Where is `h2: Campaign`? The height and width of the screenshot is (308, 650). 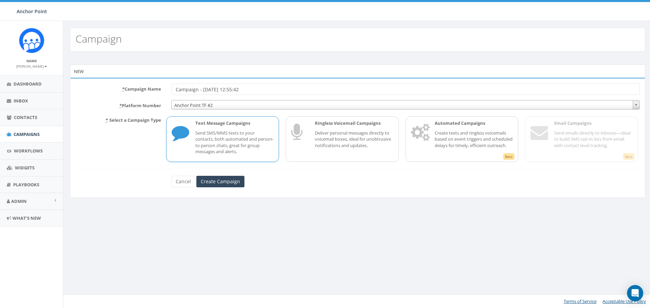 h2: Campaign is located at coordinates (99, 39).